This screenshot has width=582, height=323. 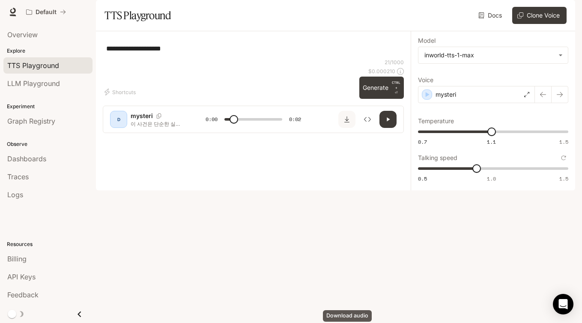 I want to click on div: D, so click(x=119, y=119).